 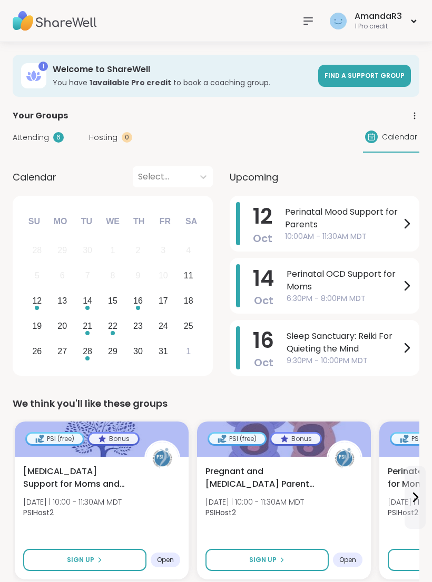 What do you see at coordinates (189, 275) in the screenshot?
I see `div: 11` at bounding box center [189, 275].